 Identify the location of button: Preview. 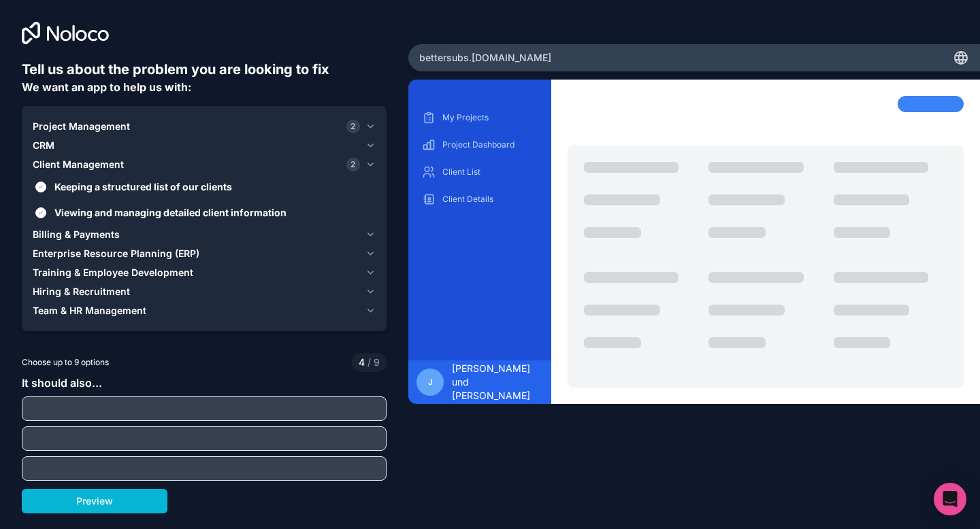
(94, 502).